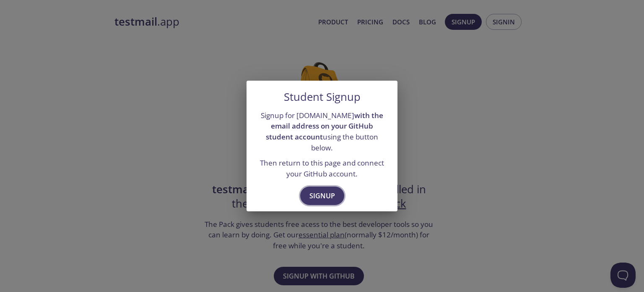 Image resolution: width=644 pixels, height=292 pixels. I want to click on strong: with the email address on your GitHub student account, so click(324, 126).